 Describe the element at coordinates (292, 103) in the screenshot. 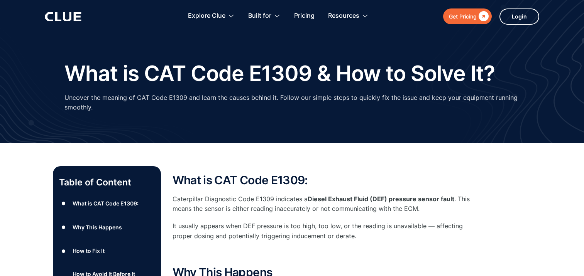

I see `p: Uncover the meaning of CAT Code E1309 and learn the causes behind it. Follow our simple steps to ...` at that location.